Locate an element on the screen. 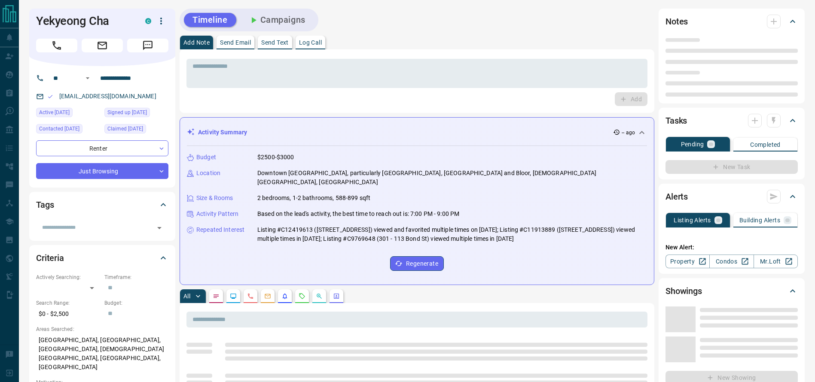 This screenshot has width=815, height=382. button: Campaigns is located at coordinates (277, 20).